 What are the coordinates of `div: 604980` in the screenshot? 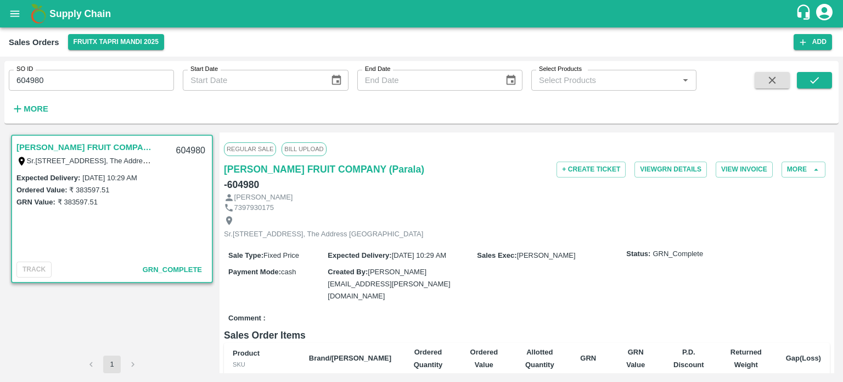 It's located at (191, 150).